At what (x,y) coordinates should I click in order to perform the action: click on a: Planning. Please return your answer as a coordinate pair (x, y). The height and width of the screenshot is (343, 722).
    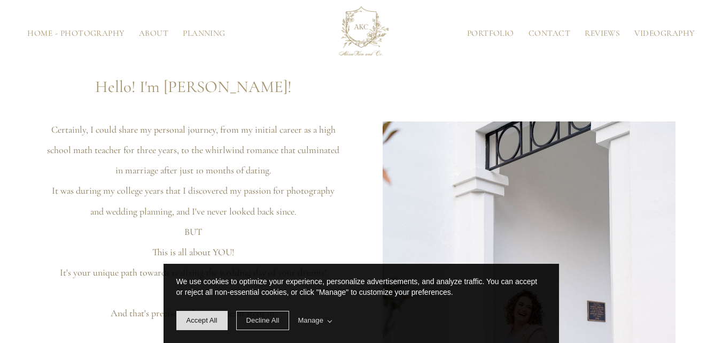
    Looking at the image, I should click on (204, 33).